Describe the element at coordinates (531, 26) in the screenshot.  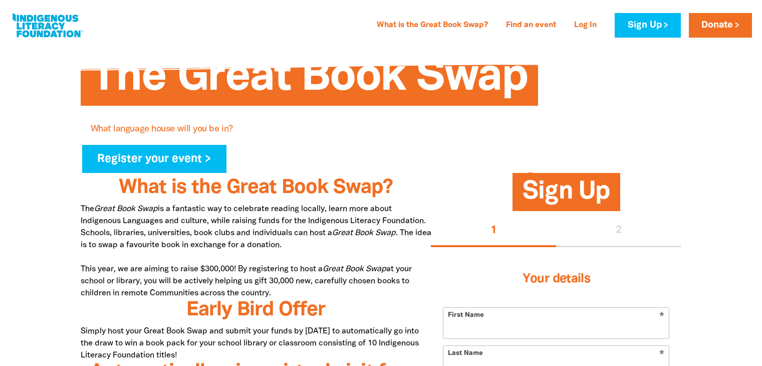
I see `a: Find an event` at that location.